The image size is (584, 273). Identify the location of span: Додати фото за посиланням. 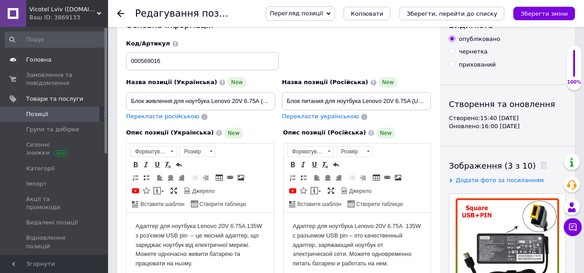
(500, 180).